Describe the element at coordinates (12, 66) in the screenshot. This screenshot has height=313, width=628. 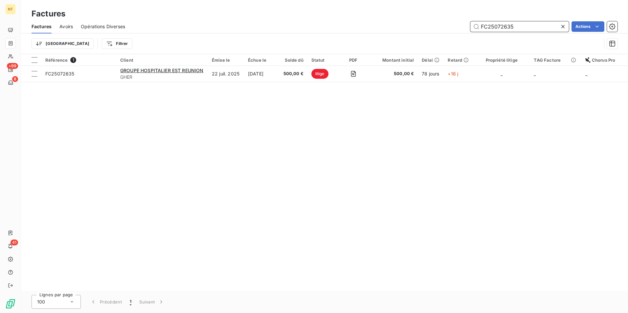
I see `span: +99` at that location.